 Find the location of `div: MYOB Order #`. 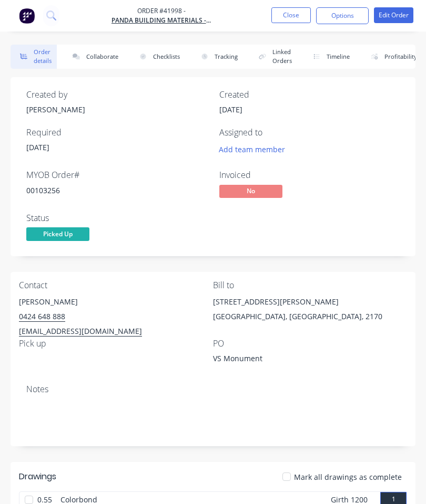

div: MYOB Order # is located at coordinates (116, 175).